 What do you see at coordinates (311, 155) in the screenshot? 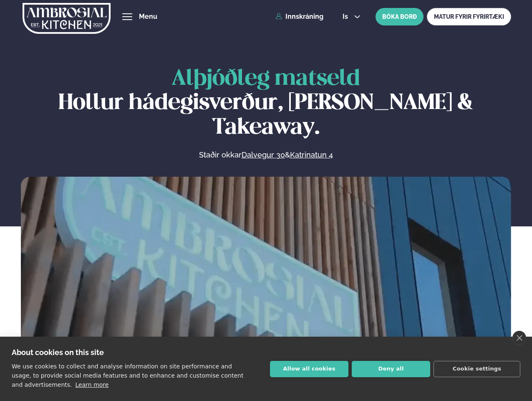
I see `a: Katrinatun 4` at bounding box center [311, 155].